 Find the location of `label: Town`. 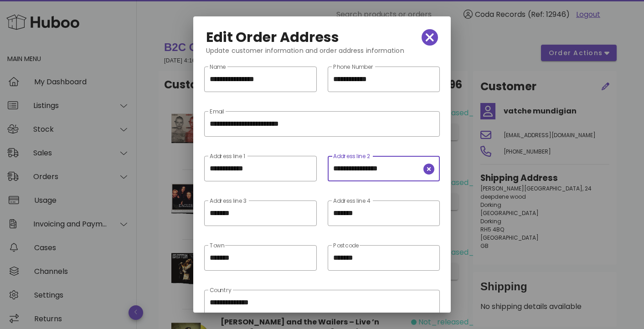

label: Town is located at coordinates (217, 245).